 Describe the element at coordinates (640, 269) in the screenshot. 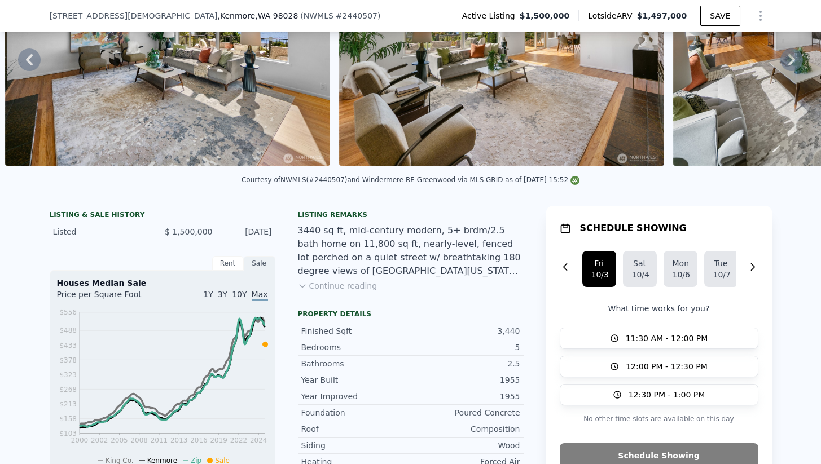

I see `button: Sat10/4` at that location.